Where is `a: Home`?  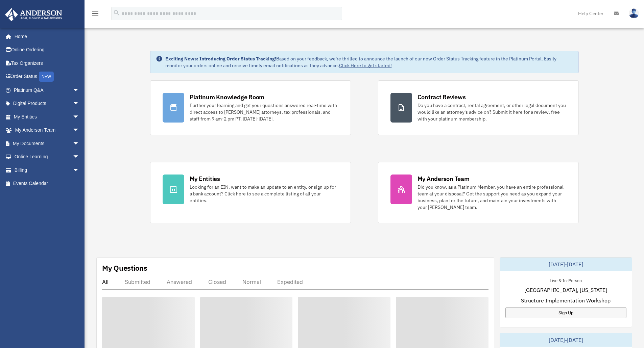
a: Home is located at coordinates (45, 36).